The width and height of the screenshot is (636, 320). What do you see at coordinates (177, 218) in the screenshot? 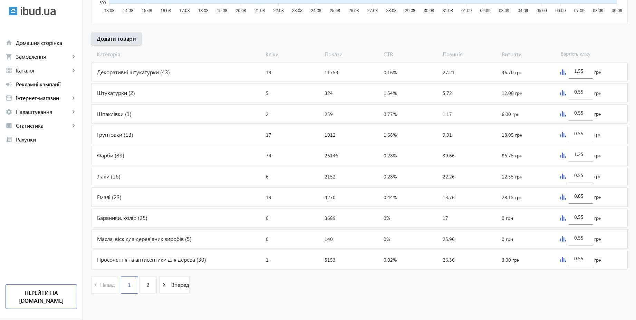
I see `div: Барвники, колір (25)` at bounding box center [177, 218].